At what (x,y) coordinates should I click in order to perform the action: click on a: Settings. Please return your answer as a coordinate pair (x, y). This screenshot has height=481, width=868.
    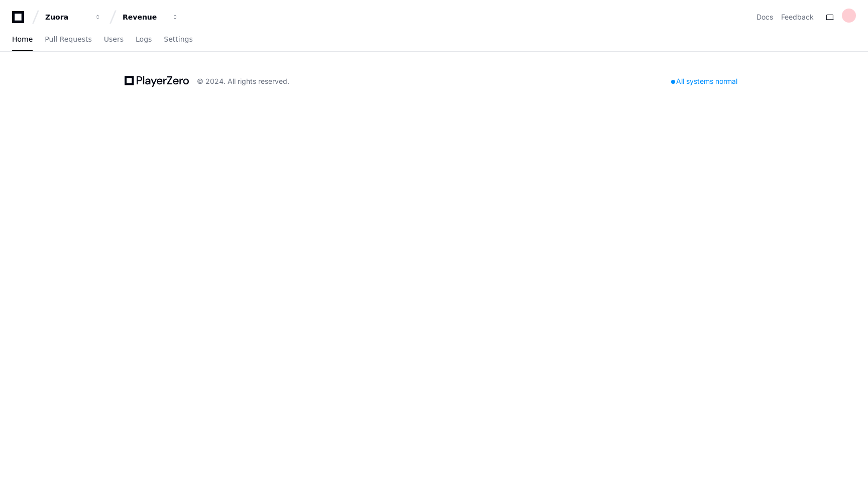
    Looking at the image, I should click on (177, 40).